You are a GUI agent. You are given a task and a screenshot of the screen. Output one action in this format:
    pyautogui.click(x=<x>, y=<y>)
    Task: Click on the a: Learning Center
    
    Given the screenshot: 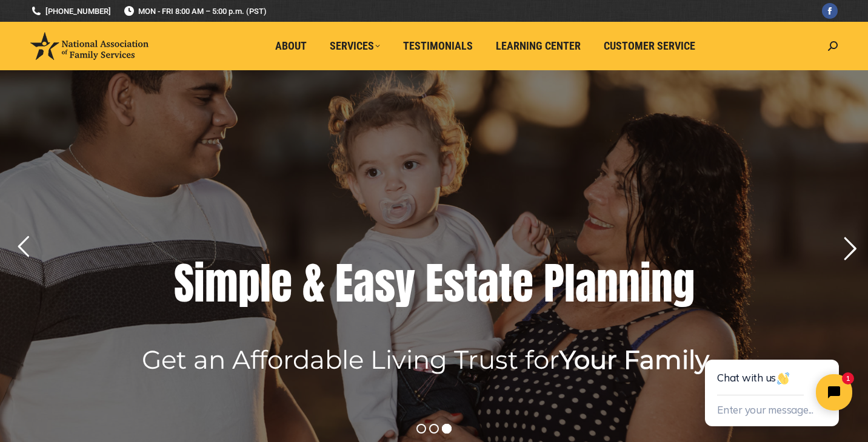 What is the action you would take?
    pyautogui.click(x=538, y=46)
    